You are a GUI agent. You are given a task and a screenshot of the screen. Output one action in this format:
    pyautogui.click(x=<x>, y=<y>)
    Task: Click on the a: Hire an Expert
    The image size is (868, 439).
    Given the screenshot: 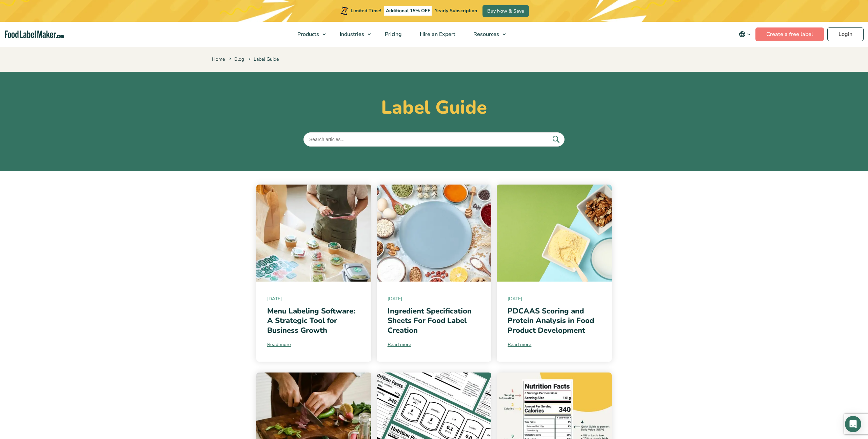 What is the action you would take?
    pyautogui.click(x=437, y=34)
    